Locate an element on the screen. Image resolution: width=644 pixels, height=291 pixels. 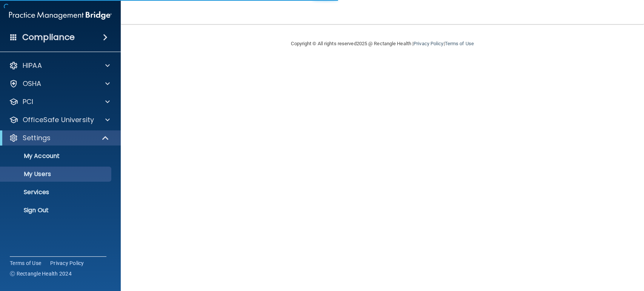
span: Ⓒ Rectangle Health 2024 is located at coordinates (40, 274).